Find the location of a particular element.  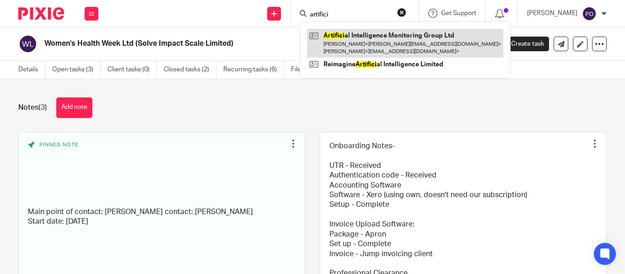

span: (3) is located at coordinates (43, 108).